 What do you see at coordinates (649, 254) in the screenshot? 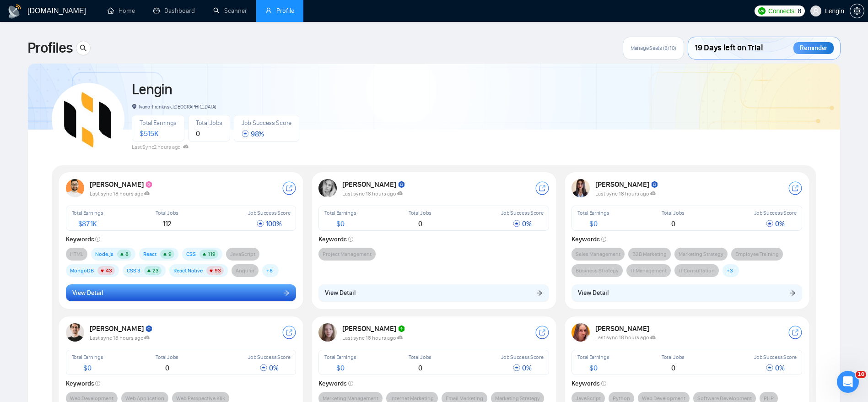
I see `span: B2B Marketing` at bounding box center [649, 254].